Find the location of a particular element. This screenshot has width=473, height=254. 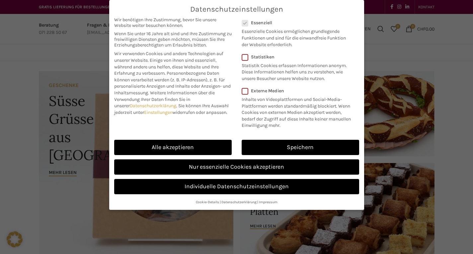

label: Essenziell is located at coordinates (296, 23).